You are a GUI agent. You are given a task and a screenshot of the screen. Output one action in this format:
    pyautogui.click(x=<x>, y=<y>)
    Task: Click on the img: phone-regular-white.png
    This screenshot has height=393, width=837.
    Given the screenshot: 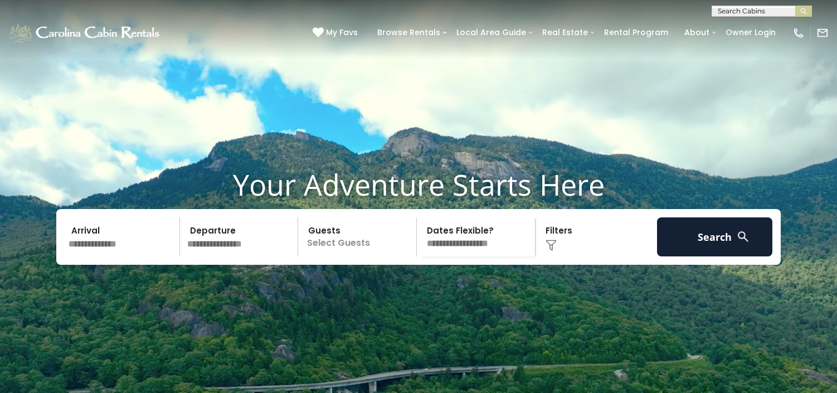 What is the action you would take?
    pyautogui.click(x=799, y=33)
    